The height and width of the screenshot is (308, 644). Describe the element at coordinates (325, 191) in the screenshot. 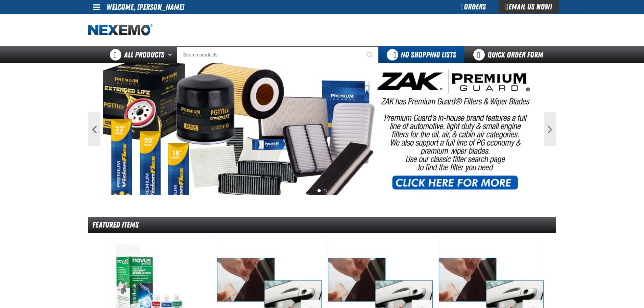

I see `button: 2 of 2` at that location.